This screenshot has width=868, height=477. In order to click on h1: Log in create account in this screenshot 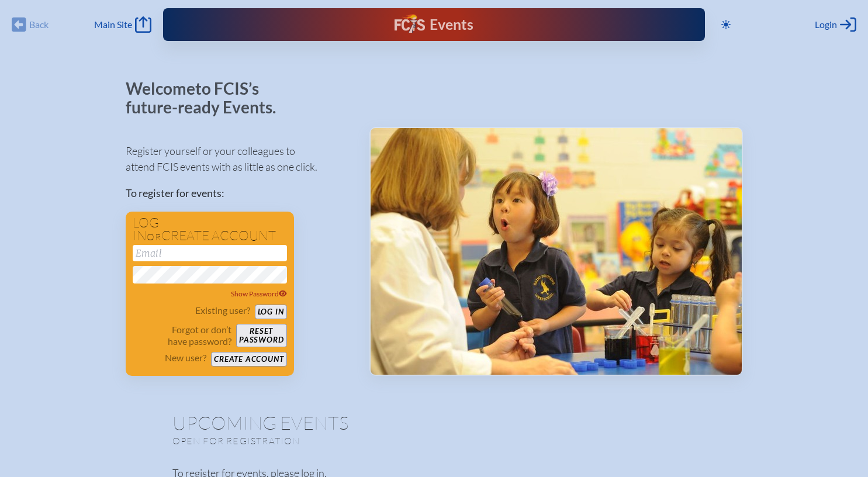, I will do `click(210, 229)`.